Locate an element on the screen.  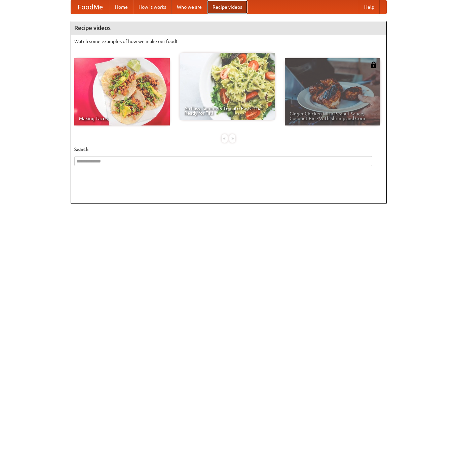
img: 483408.png is located at coordinates (374, 65).